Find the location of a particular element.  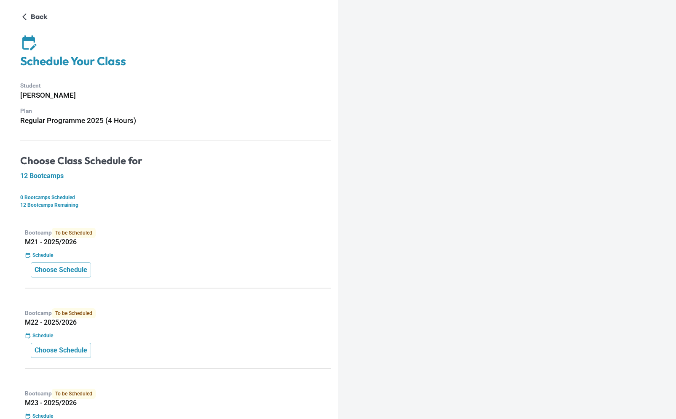

h4: Choose Class Schedule for is located at coordinates (176, 161).